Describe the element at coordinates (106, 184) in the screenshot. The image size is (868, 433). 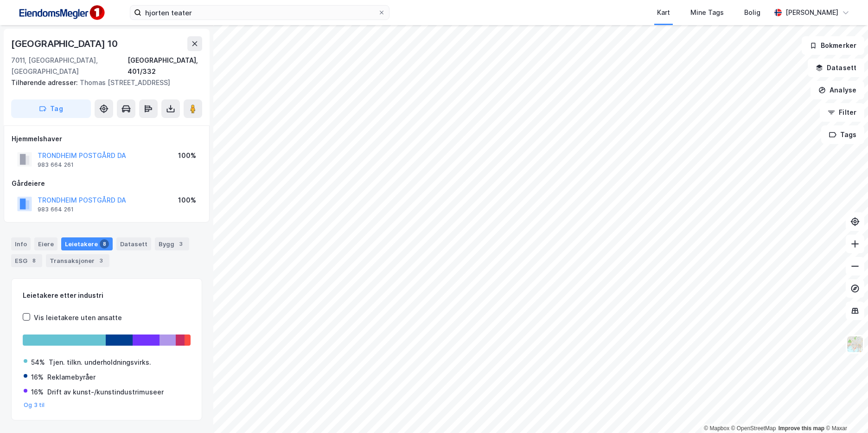
I see `div: Gårdeiere` at that location.